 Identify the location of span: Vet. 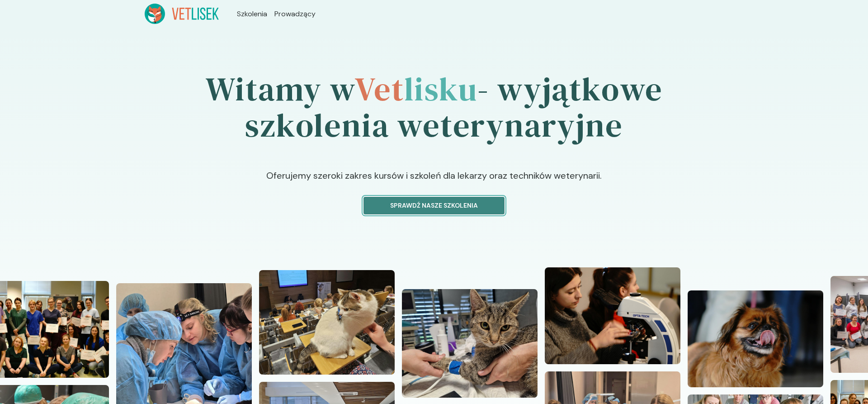
(379, 89).